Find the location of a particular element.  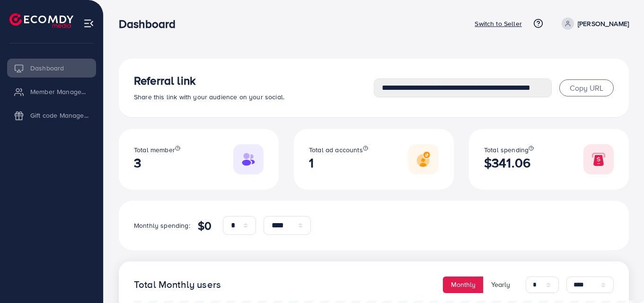

span: Share this link with your audience on your social. is located at coordinates (209, 97).